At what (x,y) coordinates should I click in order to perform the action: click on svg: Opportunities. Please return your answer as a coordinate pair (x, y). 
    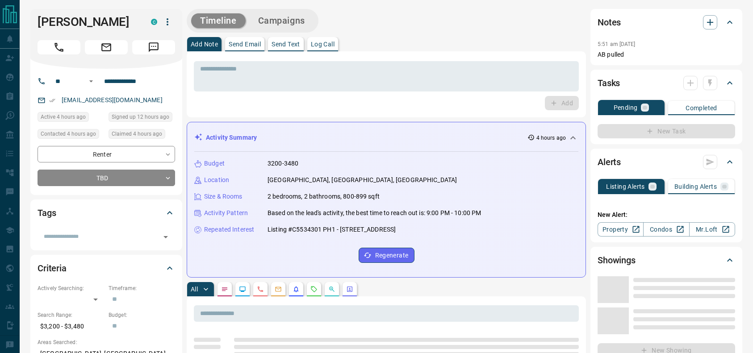
    Looking at the image, I should click on (332, 289).